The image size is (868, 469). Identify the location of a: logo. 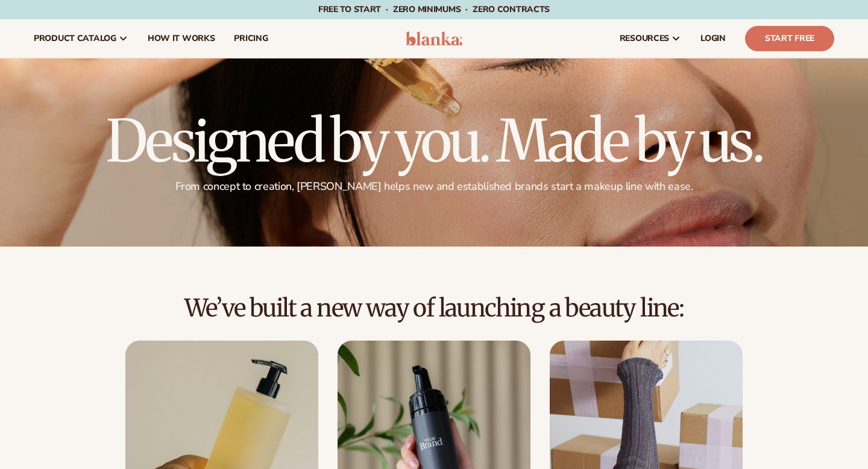
(434, 39).